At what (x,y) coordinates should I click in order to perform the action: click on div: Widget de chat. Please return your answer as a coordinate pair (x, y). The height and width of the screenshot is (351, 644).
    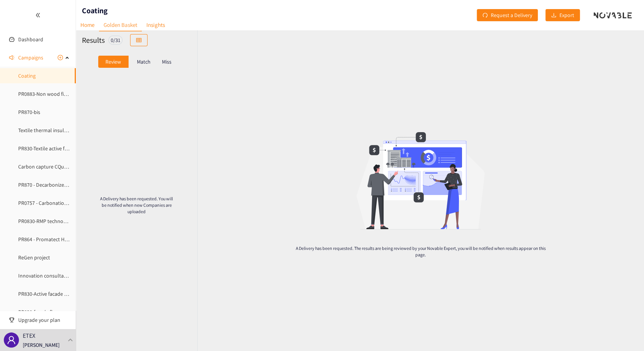
    Looking at the image, I should click on (625, 333).